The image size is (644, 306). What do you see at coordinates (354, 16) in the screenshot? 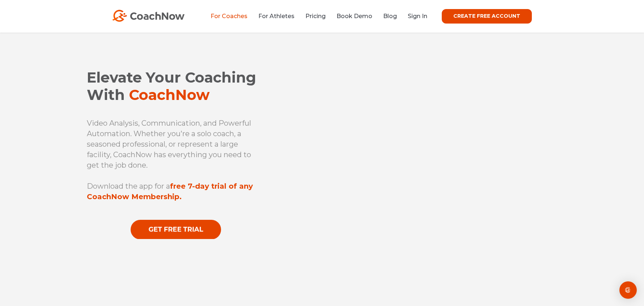
I see `a: Book Demo` at bounding box center [354, 16].